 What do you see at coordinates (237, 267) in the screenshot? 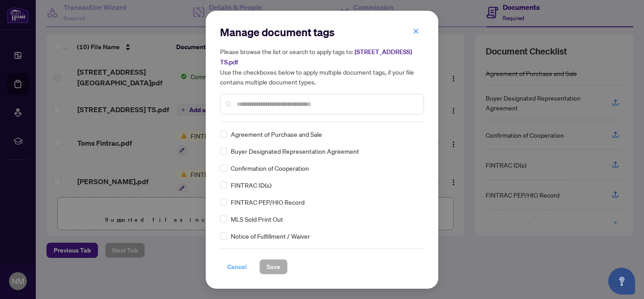
I see `span: Cancel` at bounding box center [237, 267].